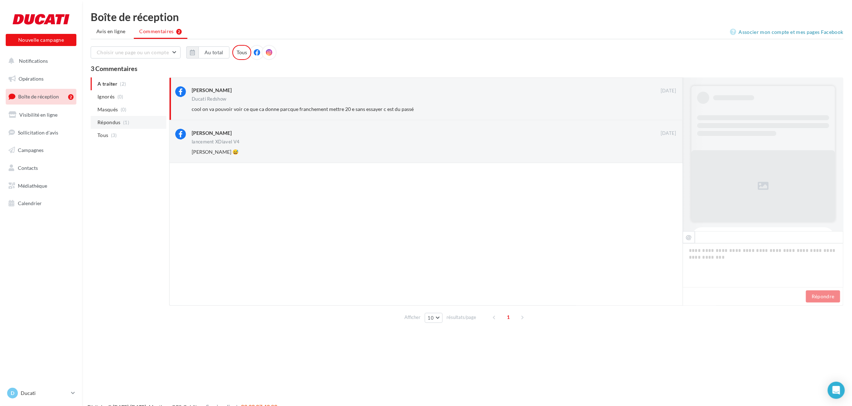 The image size is (852, 406). What do you see at coordinates (431, 318) in the screenshot?
I see `span: 10` at bounding box center [431, 318].